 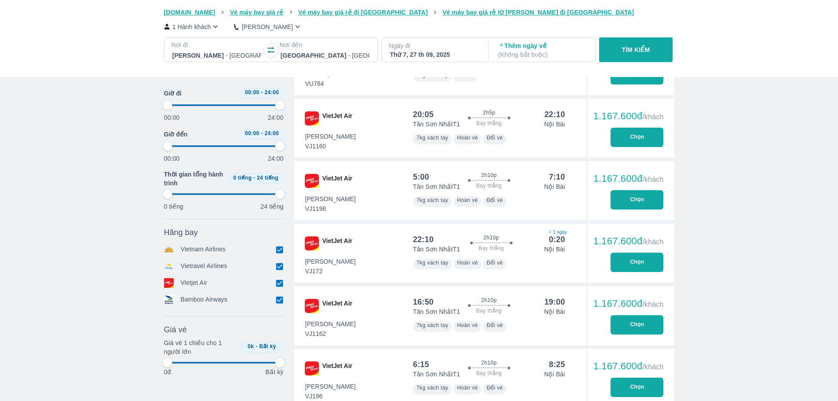 What do you see at coordinates (330, 396) in the screenshot?
I see `span: VJ196` at bounding box center [330, 396].